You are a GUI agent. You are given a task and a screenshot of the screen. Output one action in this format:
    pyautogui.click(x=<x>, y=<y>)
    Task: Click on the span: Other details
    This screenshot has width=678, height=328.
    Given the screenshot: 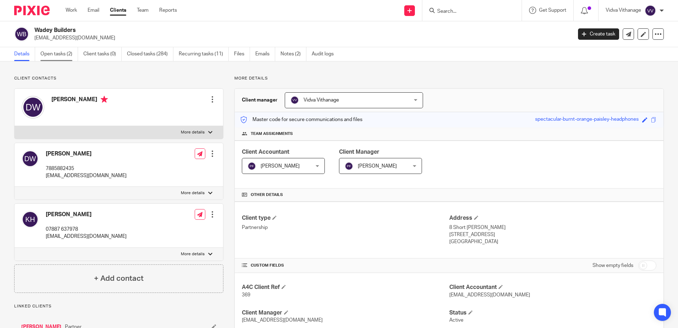 What is the action you would take?
    pyautogui.click(x=267, y=195)
    